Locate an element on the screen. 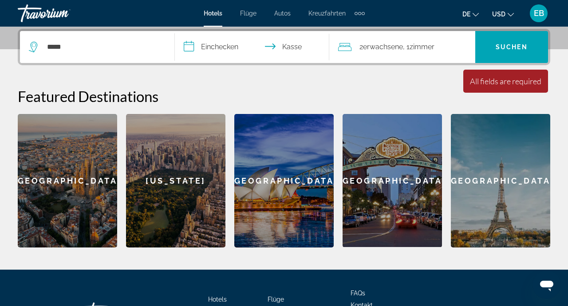 Image resolution: width=568 pixels, height=306 pixels. font: FAQs is located at coordinates (358, 293).